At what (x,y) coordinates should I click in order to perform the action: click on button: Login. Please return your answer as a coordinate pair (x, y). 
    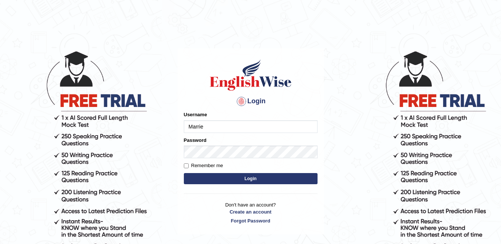
    Looking at the image, I should click on (251, 179).